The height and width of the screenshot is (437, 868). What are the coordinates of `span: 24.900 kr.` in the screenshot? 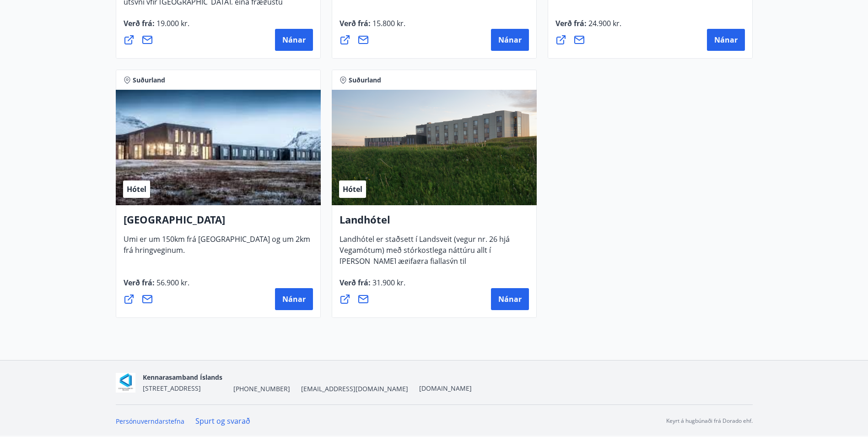 It's located at (604, 23).